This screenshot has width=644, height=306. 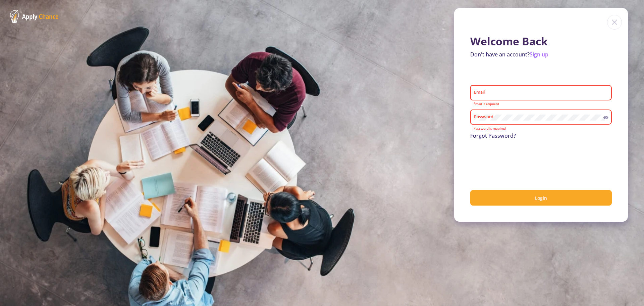 I want to click on mat-error: Email is required, so click(x=541, y=104).